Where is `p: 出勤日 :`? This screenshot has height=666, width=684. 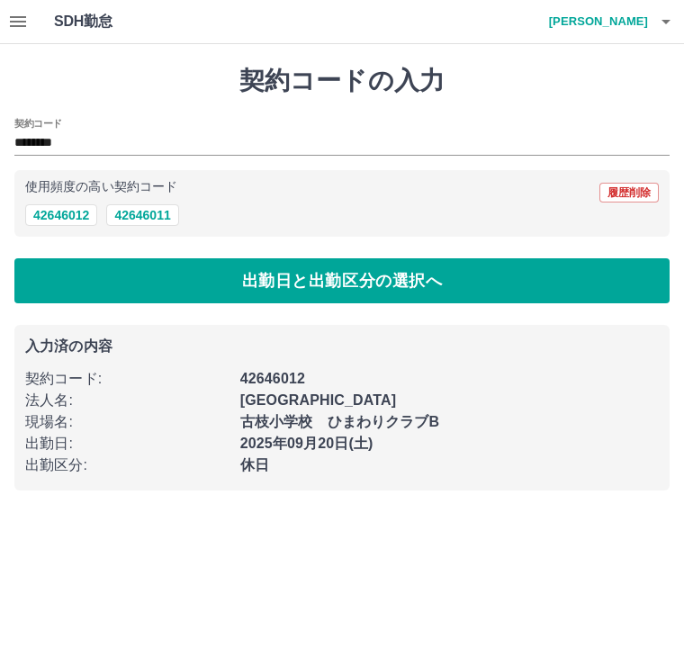
p: 出勤日 : is located at coordinates (127, 444).